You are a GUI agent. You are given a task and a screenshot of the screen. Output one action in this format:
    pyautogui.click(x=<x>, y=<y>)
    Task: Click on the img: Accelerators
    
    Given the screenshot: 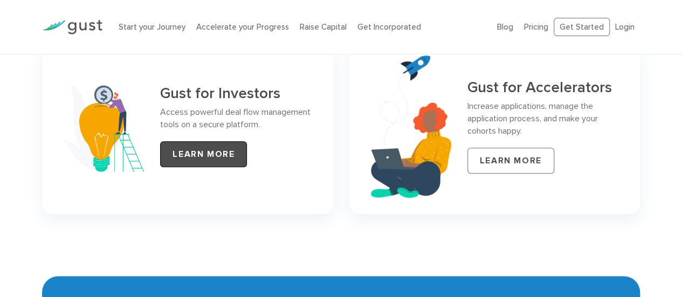 What is the action you would take?
    pyautogui.click(x=411, y=127)
    